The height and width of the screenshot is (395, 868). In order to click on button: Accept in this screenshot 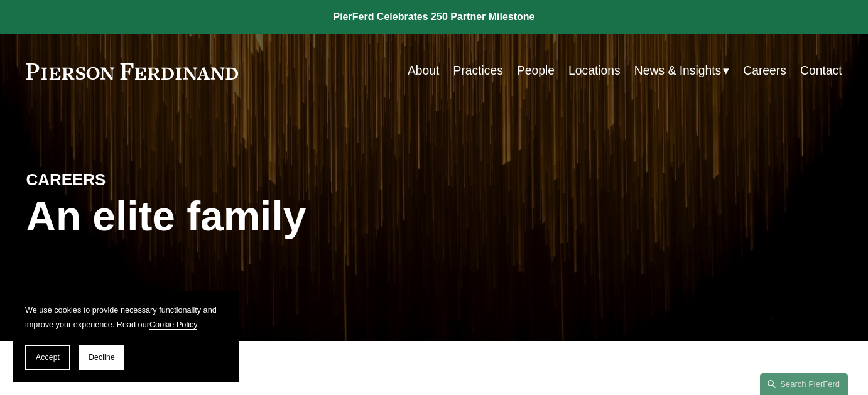, I will do `click(48, 357)`.